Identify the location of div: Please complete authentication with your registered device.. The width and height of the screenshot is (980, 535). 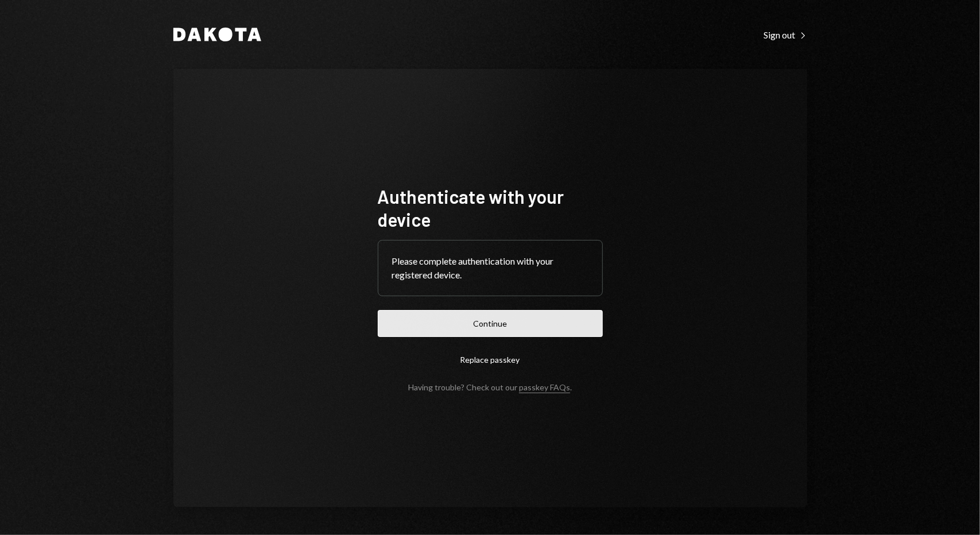
(490, 269).